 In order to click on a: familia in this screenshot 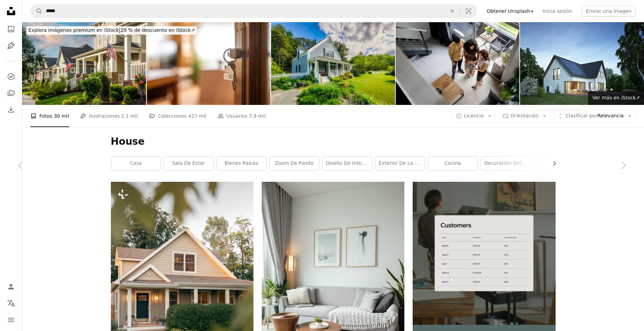, I will do `click(558, 164)`.